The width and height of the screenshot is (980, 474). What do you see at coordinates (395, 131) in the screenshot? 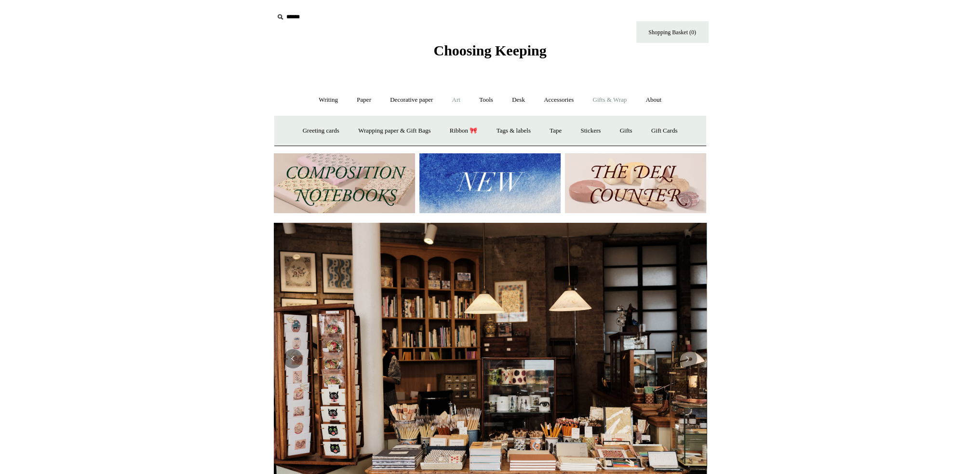
I see `a: Wrapping paper & Gift Bags` at bounding box center [395, 131].